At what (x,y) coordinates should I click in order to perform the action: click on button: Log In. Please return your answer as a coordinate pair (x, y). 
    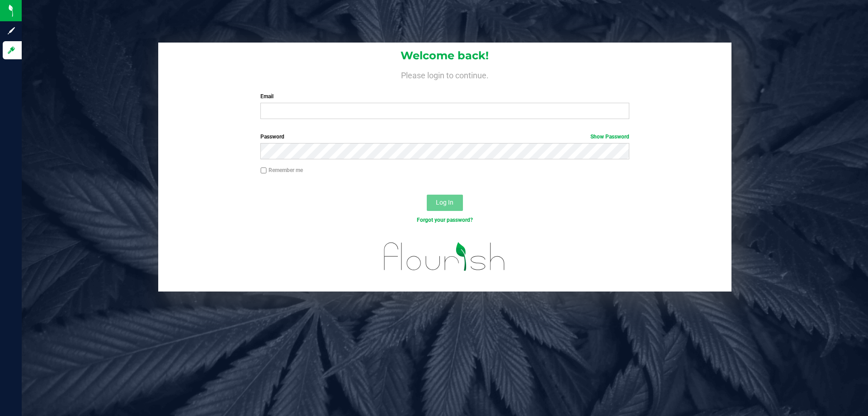
    Looking at the image, I should click on (445, 203).